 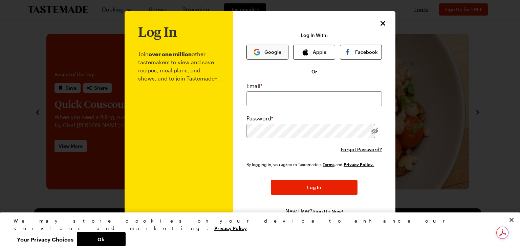 What do you see at coordinates (361, 52) in the screenshot?
I see `button: Facebook` at bounding box center [361, 52].